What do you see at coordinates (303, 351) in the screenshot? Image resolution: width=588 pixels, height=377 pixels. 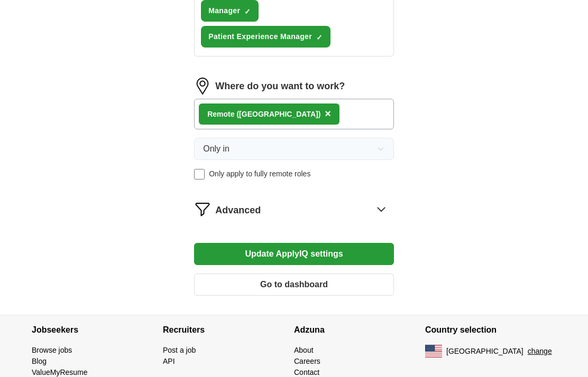 I see `a: About` at bounding box center [303, 351].